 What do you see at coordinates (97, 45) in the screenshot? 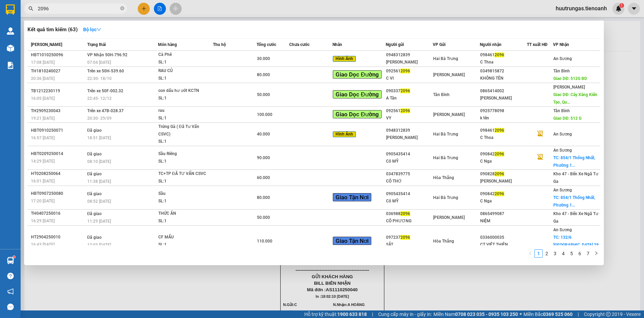
I see `span: Trạng thái` at bounding box center [97, 45].